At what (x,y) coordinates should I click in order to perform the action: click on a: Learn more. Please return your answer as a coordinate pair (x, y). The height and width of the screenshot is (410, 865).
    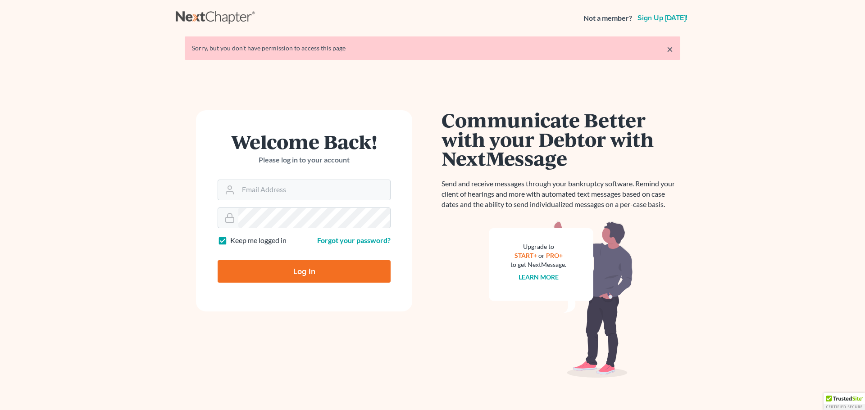
    Looking at the image, I should click on (538, 277).